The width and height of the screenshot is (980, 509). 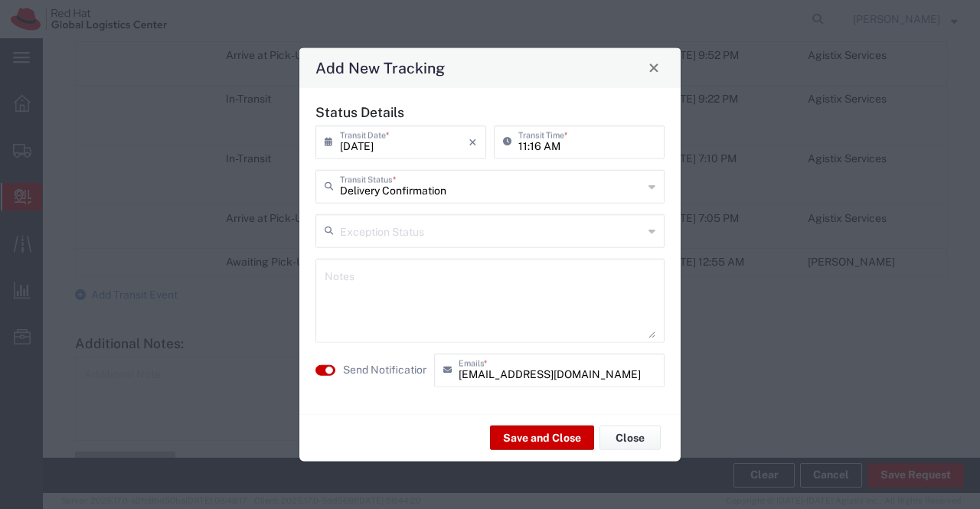 I want to click on agx-label: Send Notification, so click(x=385, y=370).